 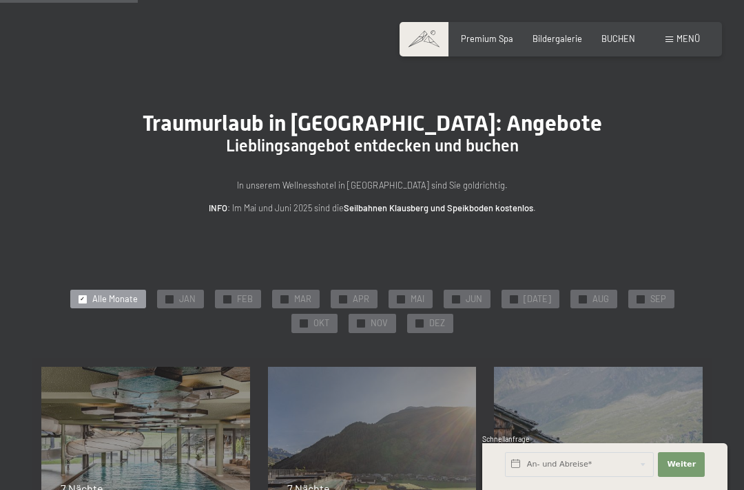 What do you see at coordinates (506, 439) in the screenshot?
I see `span: Schnellanfrage` at bounding box center [506, 439].